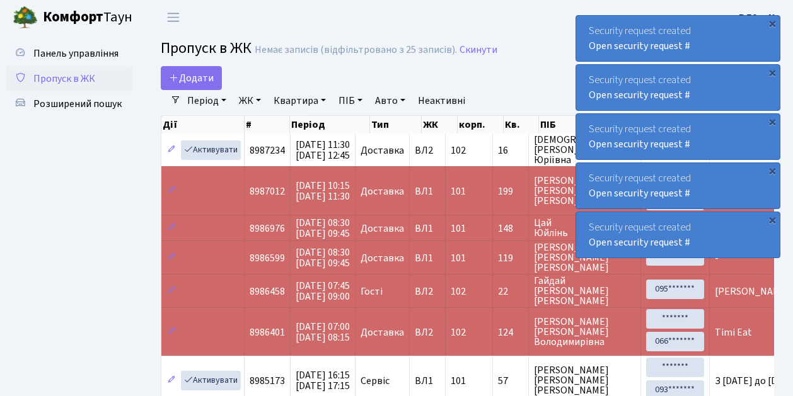 This screenshot has height=396, width=793. I want to click on span: Цай Юйлінь, so click(584, 228).